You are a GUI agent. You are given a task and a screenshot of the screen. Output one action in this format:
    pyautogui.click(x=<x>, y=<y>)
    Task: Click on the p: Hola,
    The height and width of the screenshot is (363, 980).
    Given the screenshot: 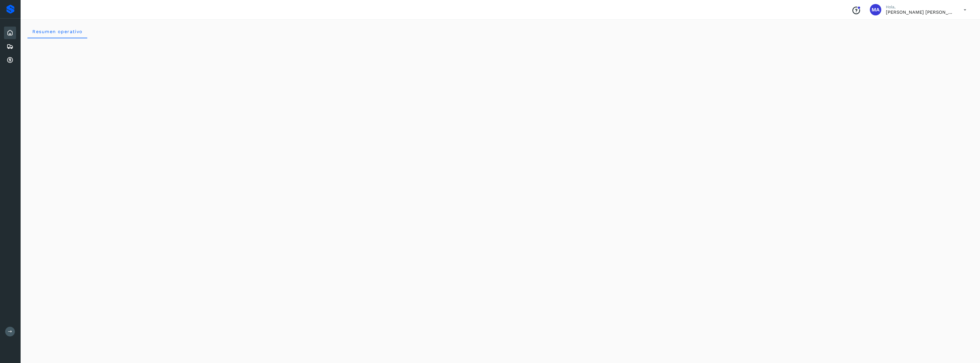 What is the action you would take?
    pyautogui.click(x=920, y=7)
    